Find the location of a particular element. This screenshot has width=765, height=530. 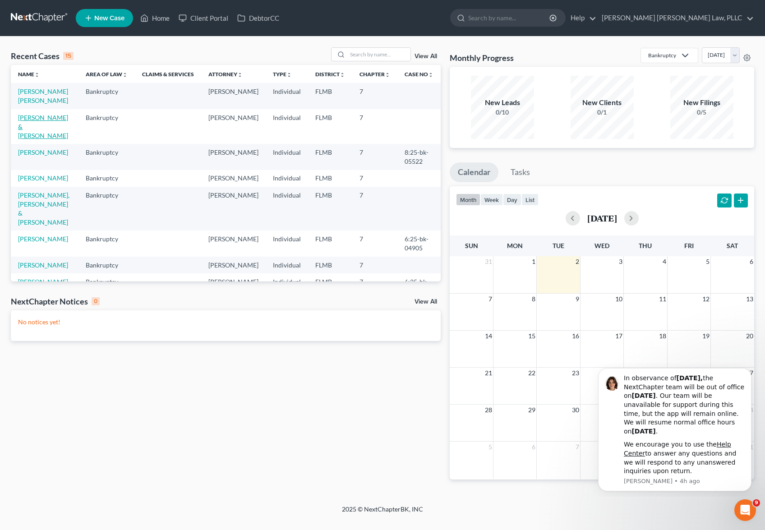

a: Calendar is located at coordinates (474, 172).